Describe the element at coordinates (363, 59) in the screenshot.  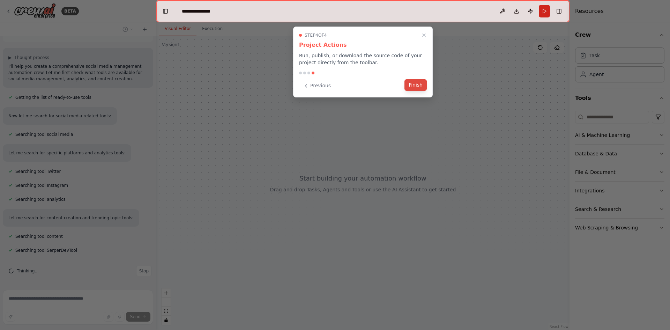
I see `p: Run, publish, or download the source code of your project directly from the toolbar.` at that location.